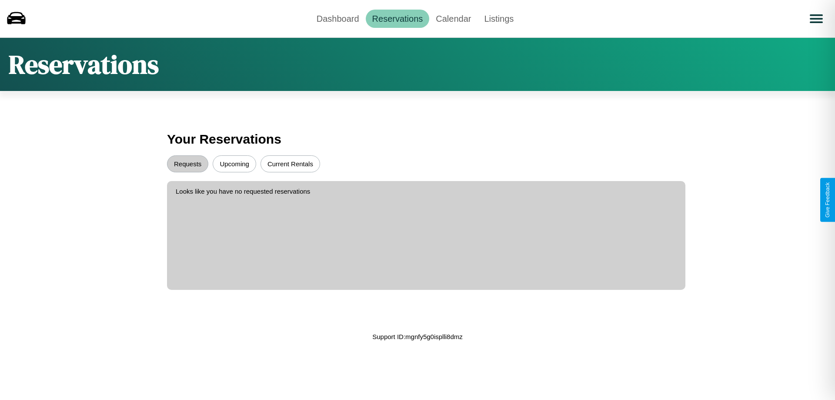  What do you see at coordinates (453, 19) in the screenshot?
I see `a: Calendar` at bounding box center [453, 19].